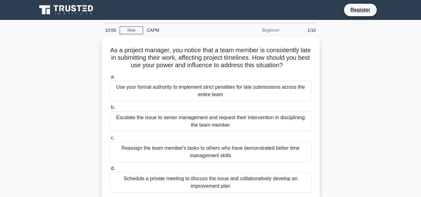 This screenshot has width=421, height=197. Describe the element at coordinates (131, 30) in the screenshot. I see `a: Stop` at that location.